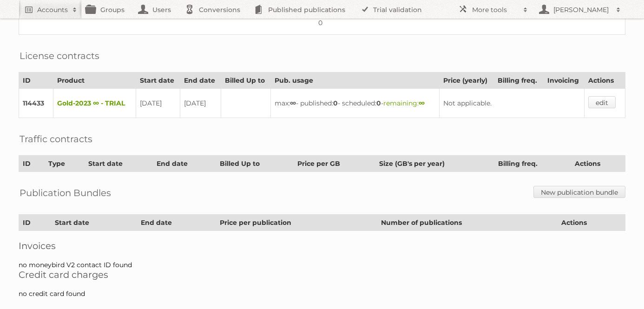 This screenshot has height=309, width=644. I want to click on th: Number of publications, so click(467, 223).